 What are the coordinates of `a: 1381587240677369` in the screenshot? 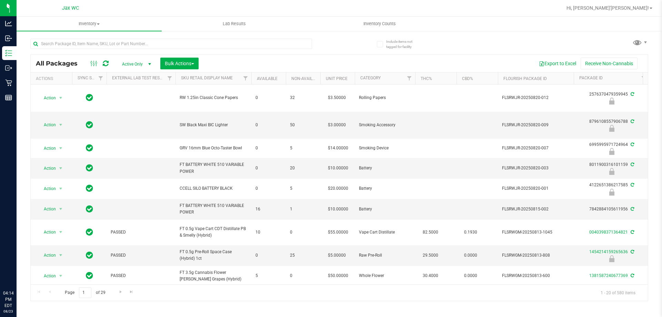 It's located at (609, 276).